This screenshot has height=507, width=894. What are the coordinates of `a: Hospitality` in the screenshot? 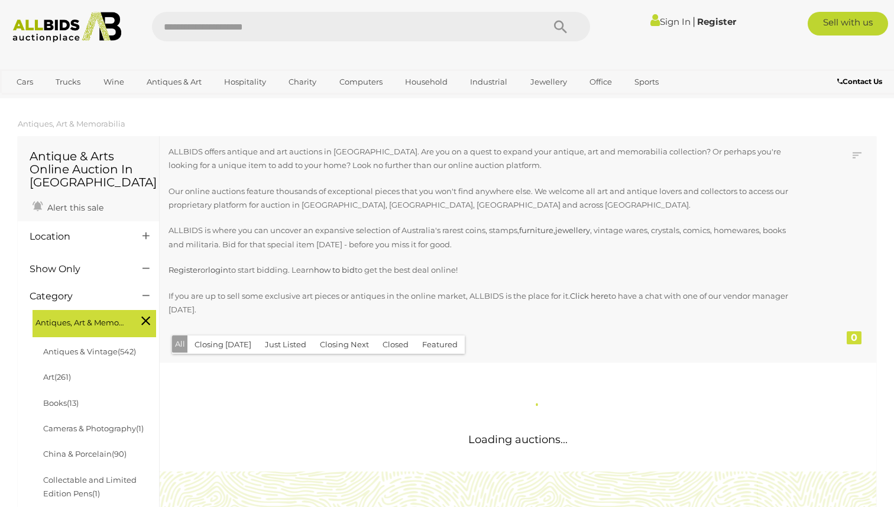 It's located at (245, 82).